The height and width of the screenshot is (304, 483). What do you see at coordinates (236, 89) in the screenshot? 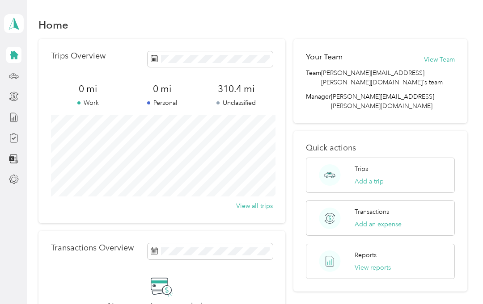
I see `span: 310.4 mi` at bounding box center [236, 89].